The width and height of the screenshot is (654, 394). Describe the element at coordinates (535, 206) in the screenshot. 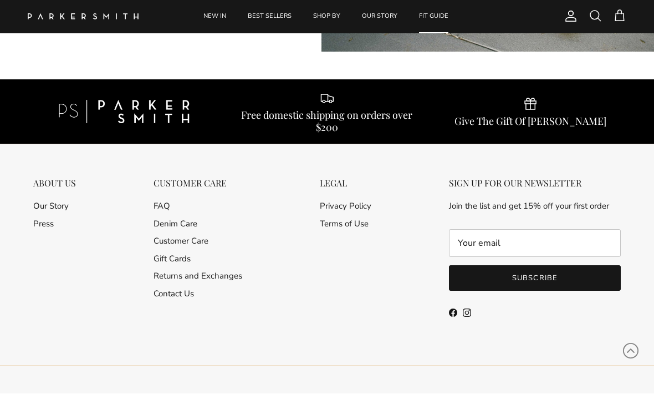

I see `p: Join the list and get 15% off your first order` at that location.